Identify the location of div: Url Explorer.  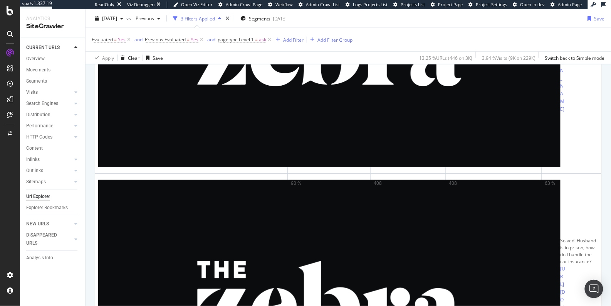
(38, 196).